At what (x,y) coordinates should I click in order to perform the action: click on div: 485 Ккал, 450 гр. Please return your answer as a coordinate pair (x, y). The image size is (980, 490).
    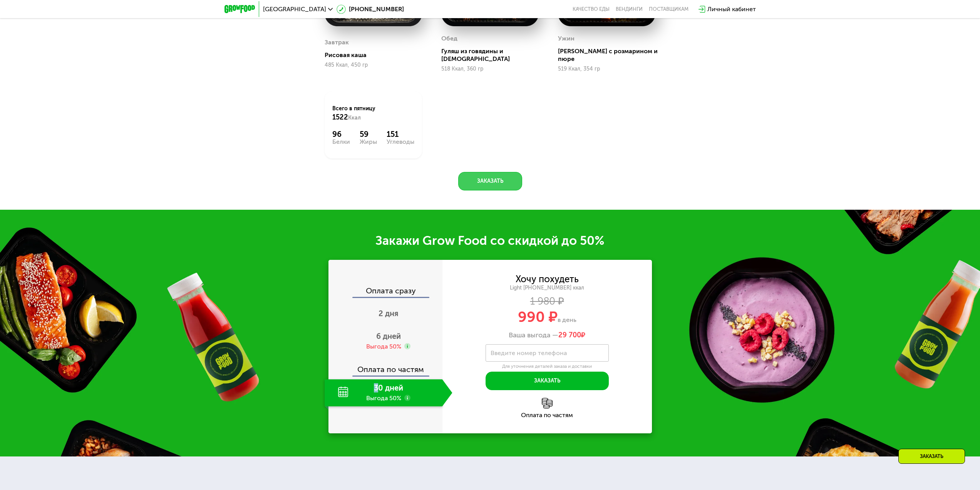
    Looking at the image, I should click on (373, 65).